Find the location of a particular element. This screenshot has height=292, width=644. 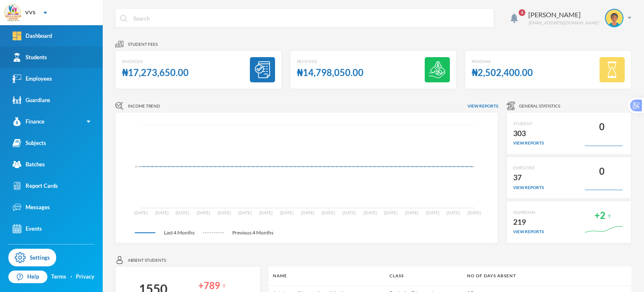

th: Class is located at coordinates (424, 275).